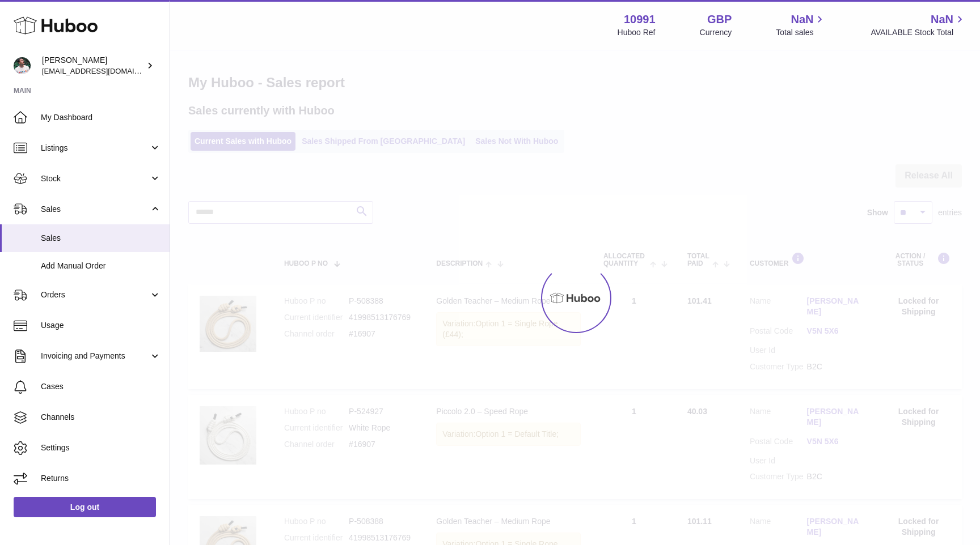 Image resolution: width=980 pixels, height=545 pixels. Describe the element at coordinates (716, 32) in the screenshot. I see `div: Currency` at that location.